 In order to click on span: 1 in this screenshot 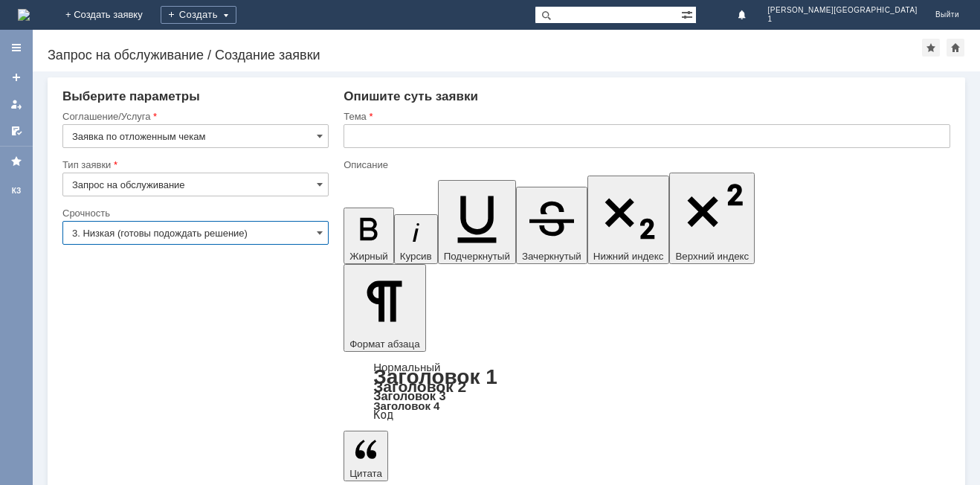, I will do `click(843, 20)`.